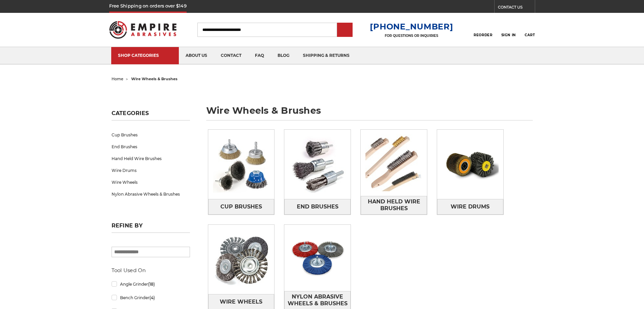 The height and width of the screenshot is (309, 644). I want to click on span: End Brushes, so click(317, 207).